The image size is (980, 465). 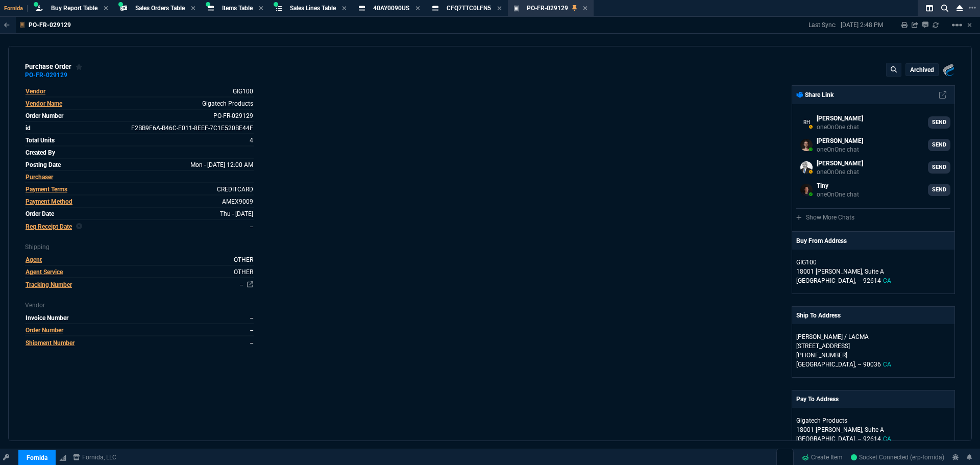 What do you see at coordinates (818, 316) in the screenshot?
I see `p: Ship To Address` at bounding box center [818, 316].